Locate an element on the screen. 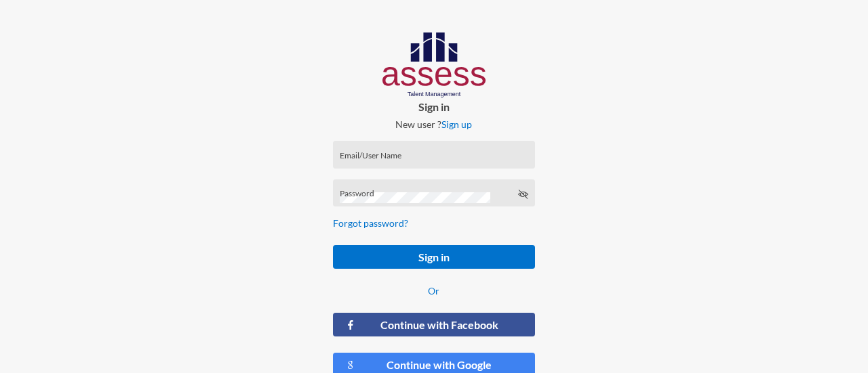  p: Sign in is located at coordinates (434, 106).